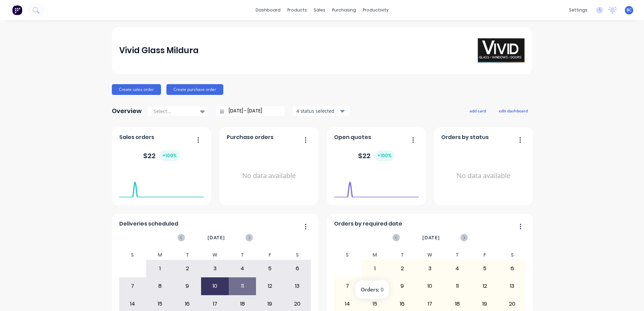 The height and width of the screenshot is (311, 644). What do you see at coordinates (250, 137) in the screenshot?
I see `span: Purchase orders` at bounding box center [250, 137].